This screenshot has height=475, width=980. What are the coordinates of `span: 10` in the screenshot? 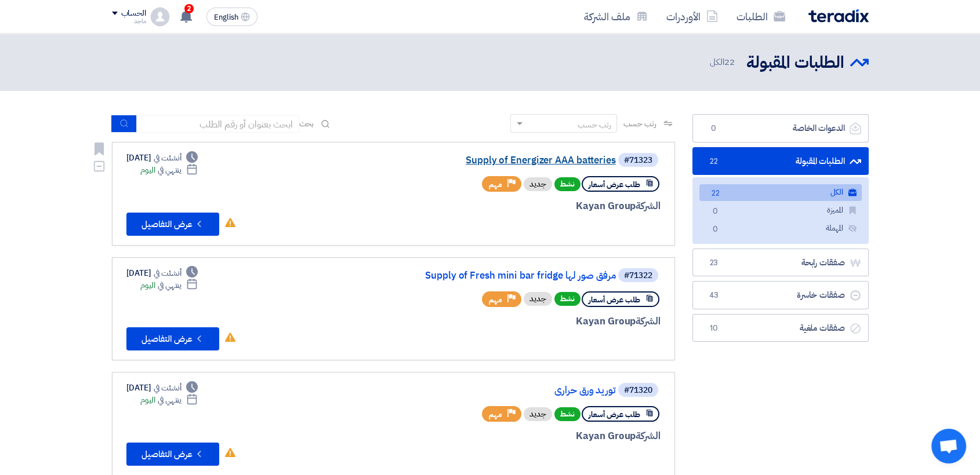 It's located at (714, 329).